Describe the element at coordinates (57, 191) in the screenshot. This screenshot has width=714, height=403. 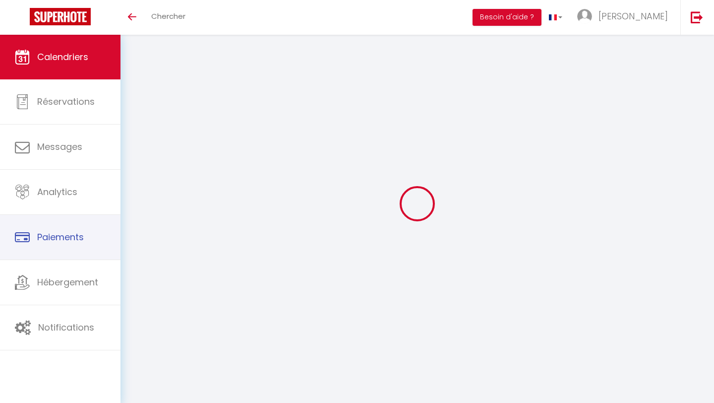
I see `span: Analytics` at that location.